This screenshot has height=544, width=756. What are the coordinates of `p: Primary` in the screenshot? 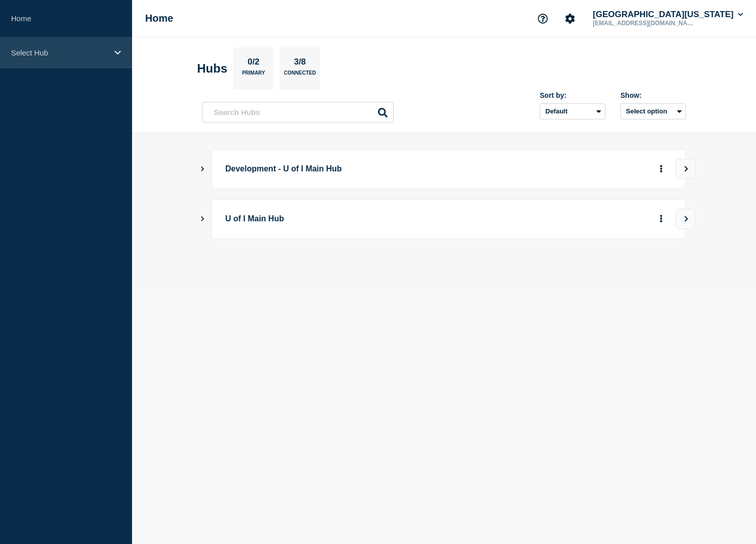 It's located at (253, 75).